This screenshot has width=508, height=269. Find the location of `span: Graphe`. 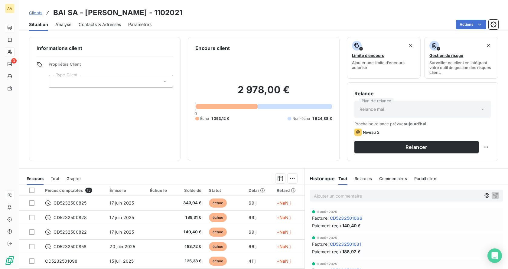

span: Graphe is located at coordinates (73, 178).